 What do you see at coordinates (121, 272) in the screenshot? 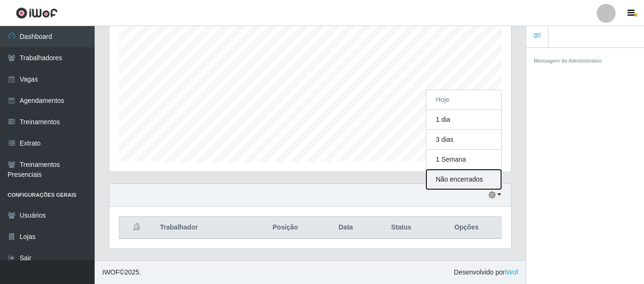
I see `span: © 2025 .` at bounding box center [121, 272].